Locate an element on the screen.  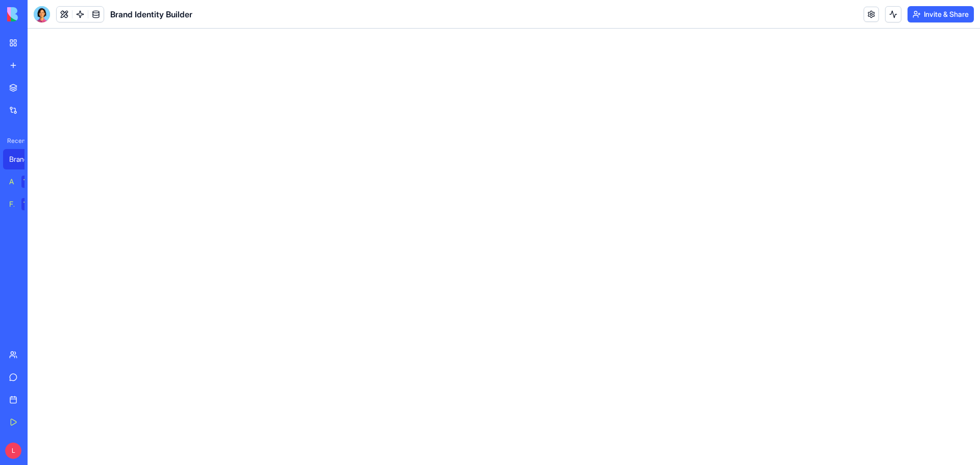
div: AI Logo Generator is located at coordinates (12, 182).